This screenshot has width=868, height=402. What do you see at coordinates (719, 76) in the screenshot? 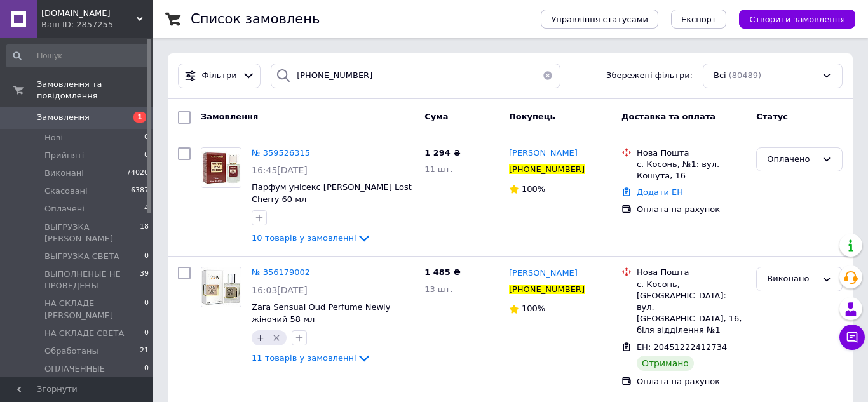
I see `span: Всі` at bounding box center [719, 76].